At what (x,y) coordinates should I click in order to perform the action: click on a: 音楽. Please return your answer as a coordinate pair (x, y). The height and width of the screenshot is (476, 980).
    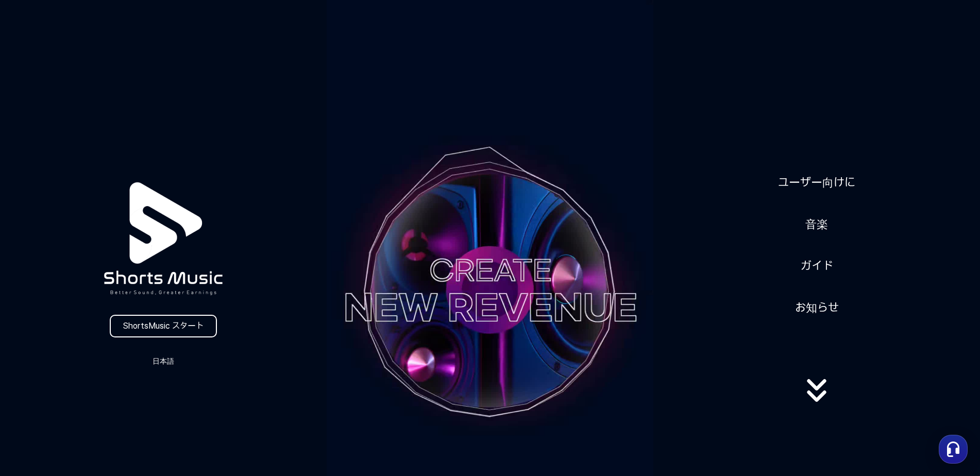
    Looking at the image, I should click on (816, 224).